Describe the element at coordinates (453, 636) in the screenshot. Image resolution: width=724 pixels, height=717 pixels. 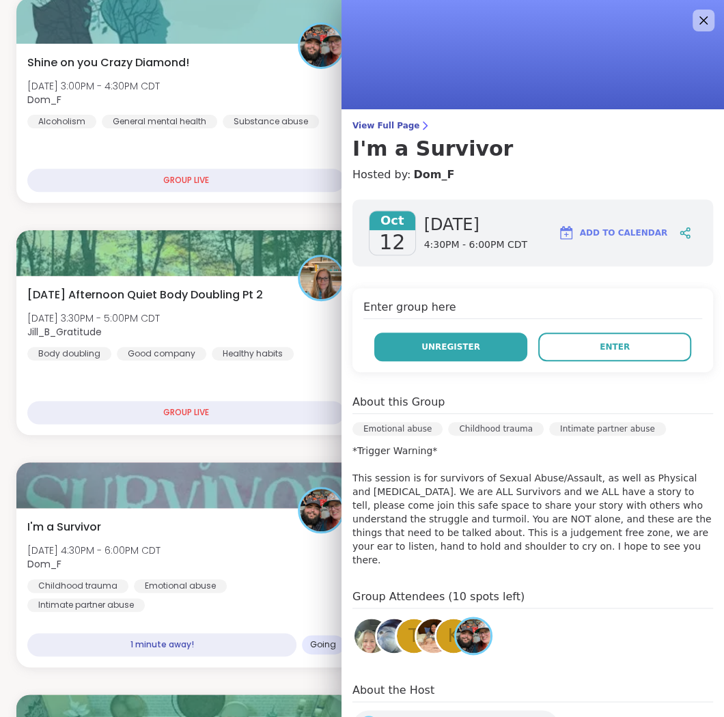
I see `span: k` at that location.